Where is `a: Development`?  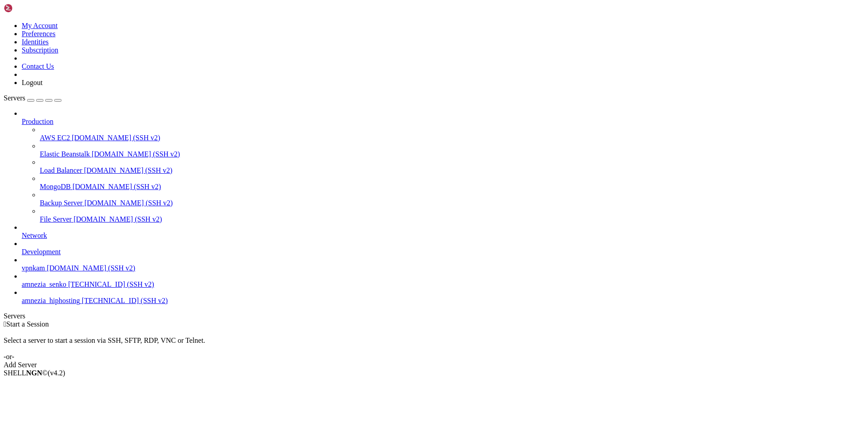
a: Development is located at coordinates (443, 252).